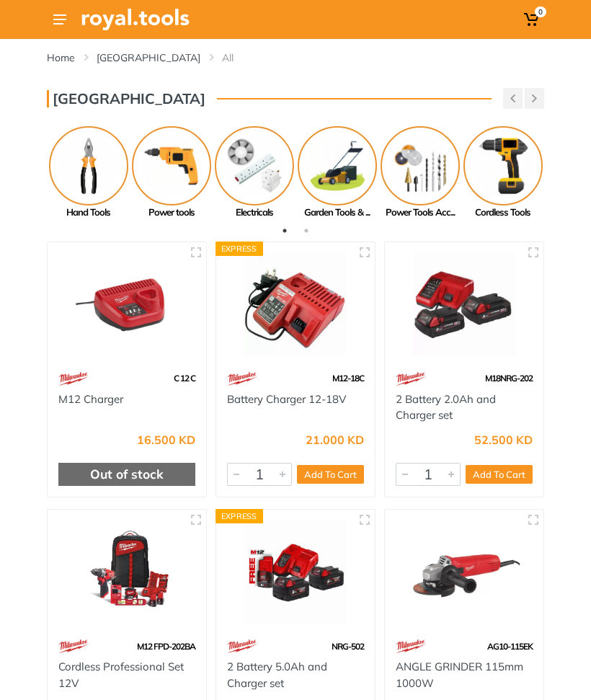 This screenshot has width=591, height=700. What do you see at coordinates (419, 173) in the screenshot?
I see `a: Power Tools Acc...` at bounding box center [419, 173].